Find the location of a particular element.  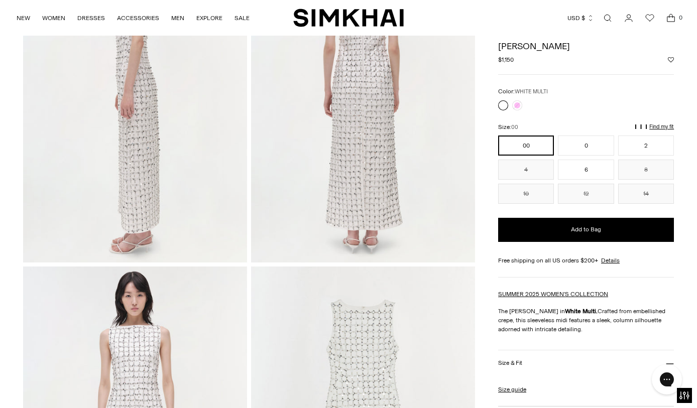

button: 12 is located at coordinates (586, 194).